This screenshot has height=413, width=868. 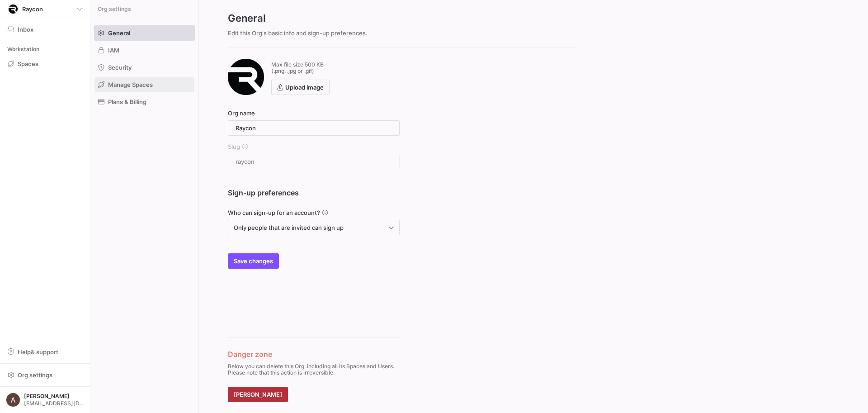 I want to click on button: Upload image, so click(x=300, y=87).